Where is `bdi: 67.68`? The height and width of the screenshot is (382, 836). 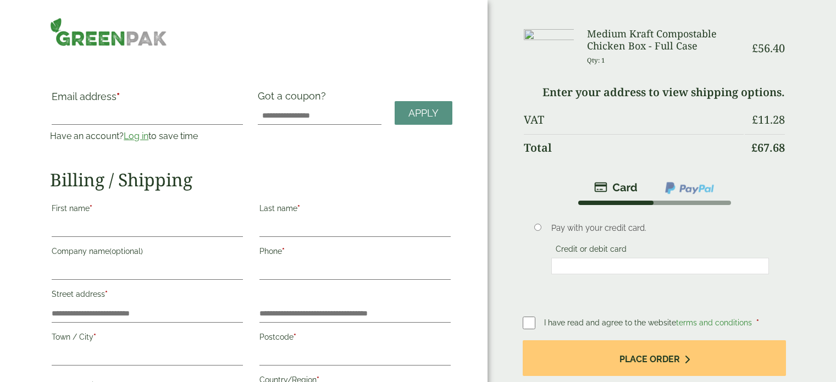 bdi: 67.68 is located at coordinates (768, 147).